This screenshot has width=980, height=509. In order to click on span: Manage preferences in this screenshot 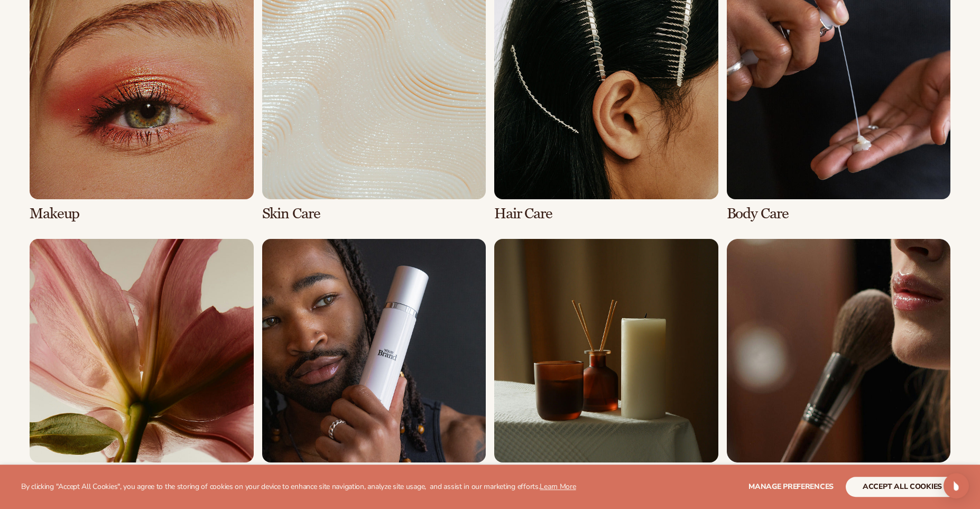, I will do `click(791, 487)`.